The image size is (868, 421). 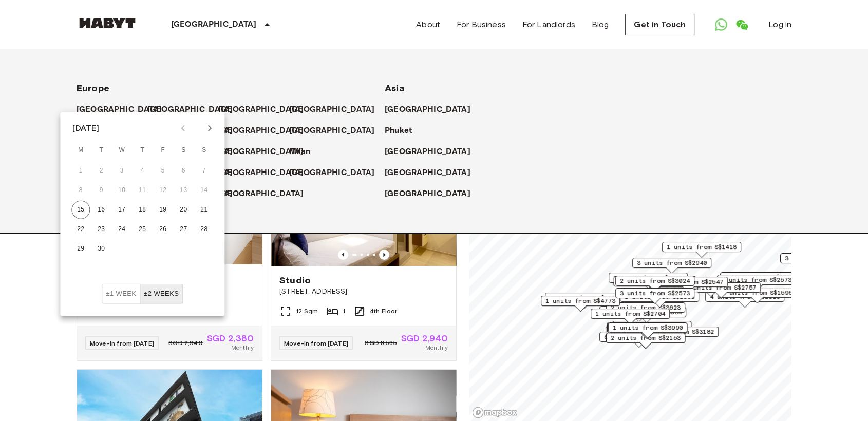 What do you see at coordinates (122, 210) in the screenshot?
I see `button: 17` at bounding box center [122, 210].